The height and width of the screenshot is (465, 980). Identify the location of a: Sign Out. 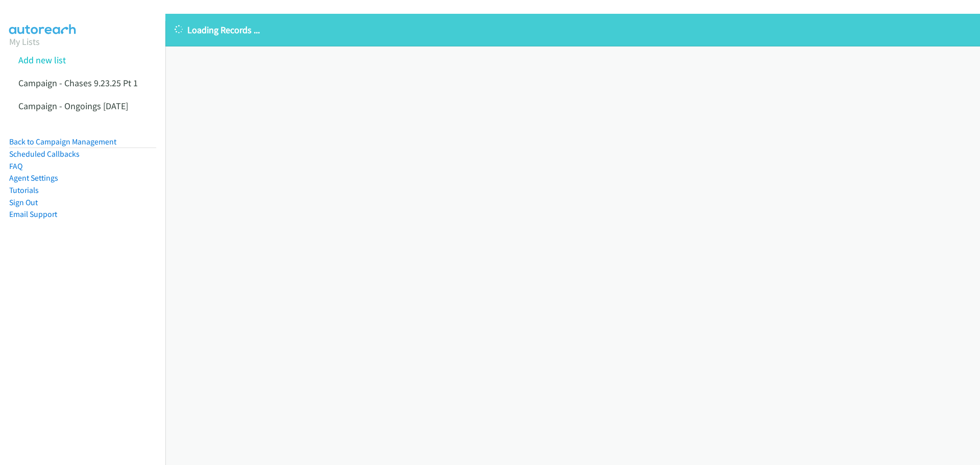
(23, 203).